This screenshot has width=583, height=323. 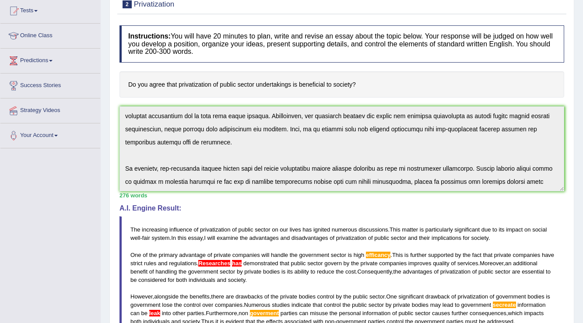 I want to click on div: 276 words, so click(x=342, y=195).